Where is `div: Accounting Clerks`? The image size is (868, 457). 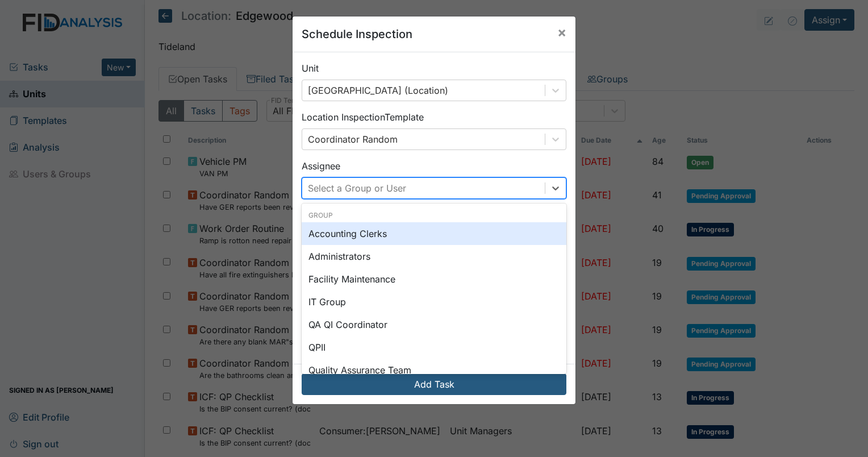
div: Accounting Clerks is located at coordinates (434, 233).